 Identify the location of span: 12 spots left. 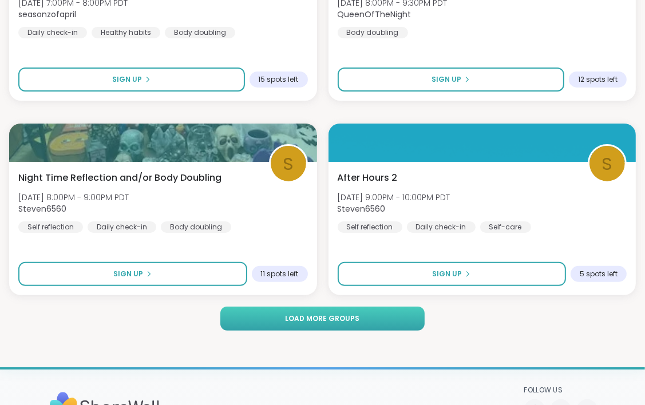
(597, 80).